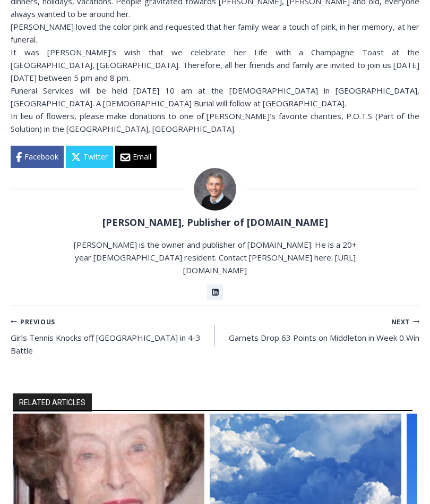 Image resolution: width=430 pixels, height=504 pixels. I want to click on small: Previous, so click(33, 321).